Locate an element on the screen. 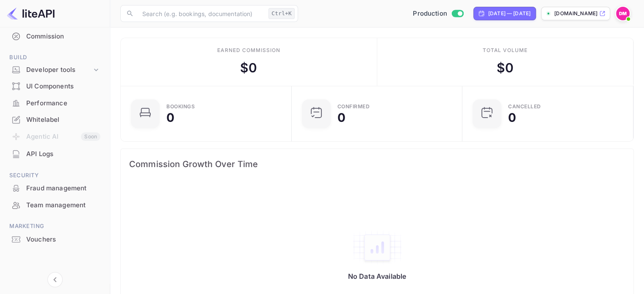 This screenshot has height=294, width=644. a: Team management is located at coordinates (55, 205).